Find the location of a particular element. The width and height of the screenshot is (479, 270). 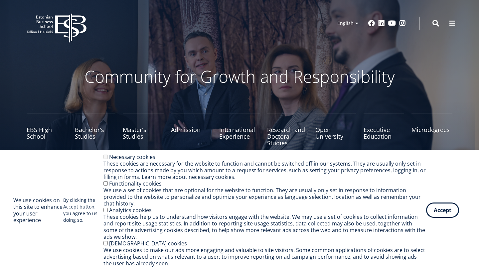

a: EBS High School is located at coordinates (47, 130).